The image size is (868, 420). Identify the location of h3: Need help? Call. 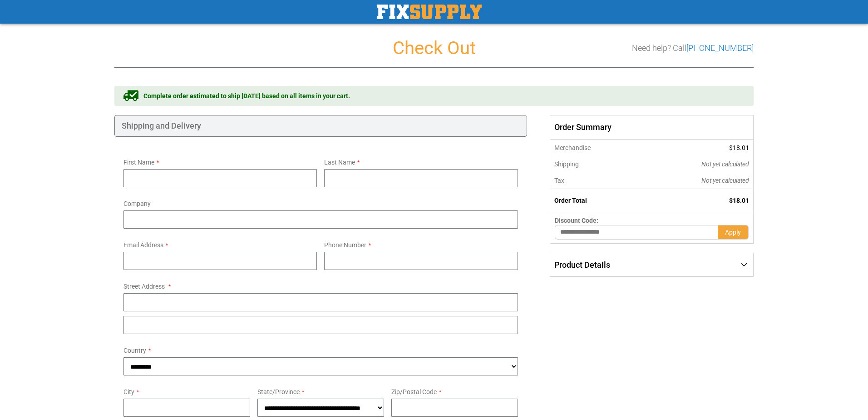
(693, 48).